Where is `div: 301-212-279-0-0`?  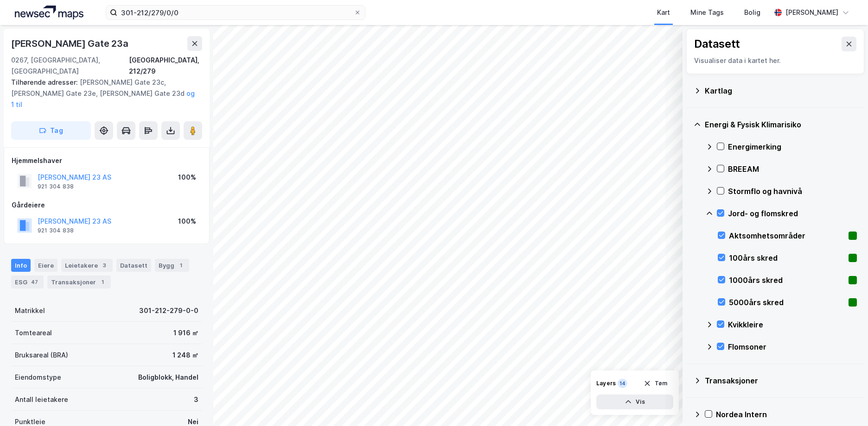 div: 301-212-279-0-0 is located at coordinates (169, 311).